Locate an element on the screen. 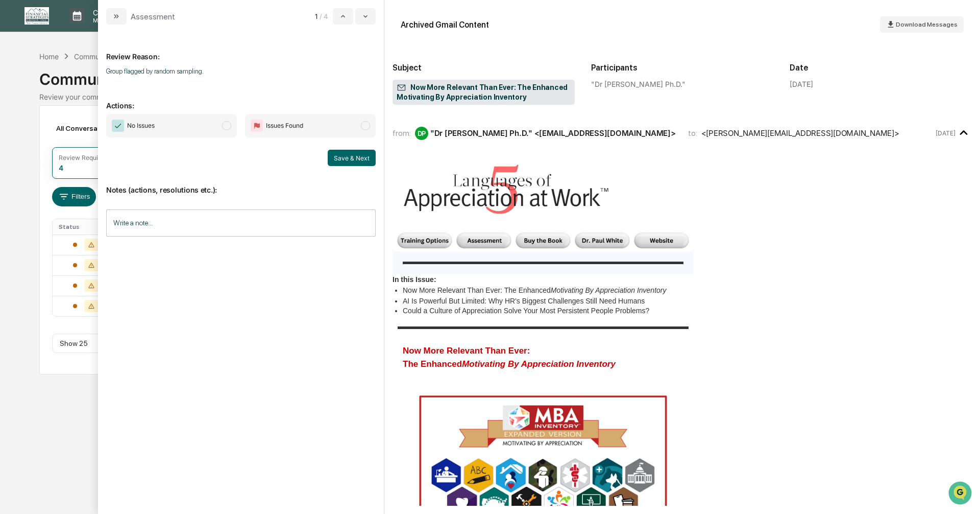 The image size is (980, 514). div: All Conversations is located at coordinates (91, 128).